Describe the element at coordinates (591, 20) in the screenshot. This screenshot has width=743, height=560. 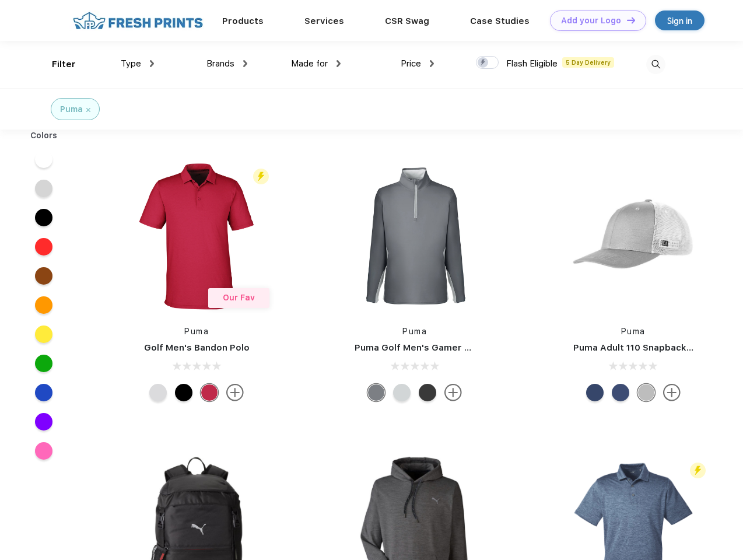
I see `div: Add your Logo` at that location.